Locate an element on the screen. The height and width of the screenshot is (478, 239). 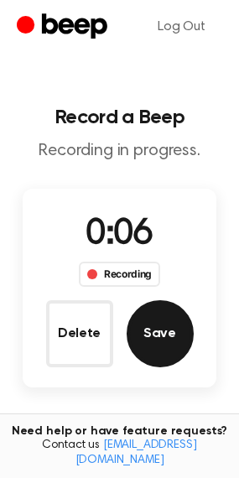
div: Recording is located at coordinates (119, 274).